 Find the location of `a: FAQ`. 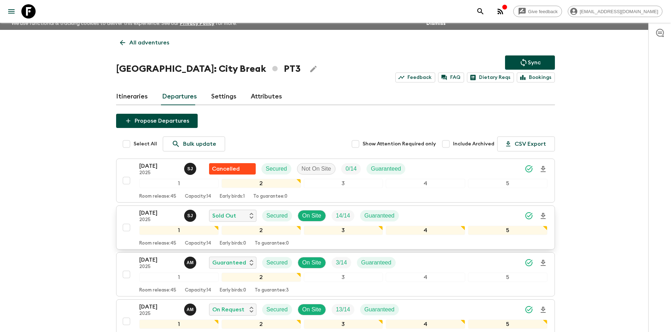

a: FAQ is located at coordinates (451, 78).